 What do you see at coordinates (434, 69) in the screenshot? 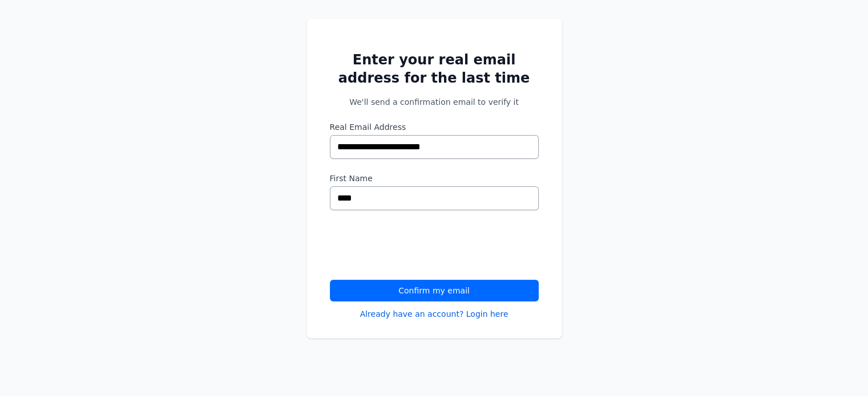
I see `h2: Enter your real email address for the last time` at bounding box center [434, 69].